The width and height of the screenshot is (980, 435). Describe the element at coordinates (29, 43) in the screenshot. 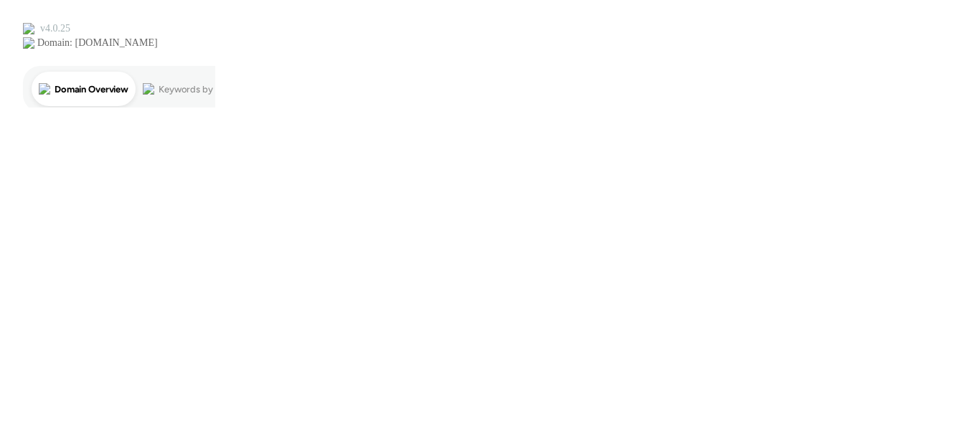

I see `img: website_grey.svg` at that location.